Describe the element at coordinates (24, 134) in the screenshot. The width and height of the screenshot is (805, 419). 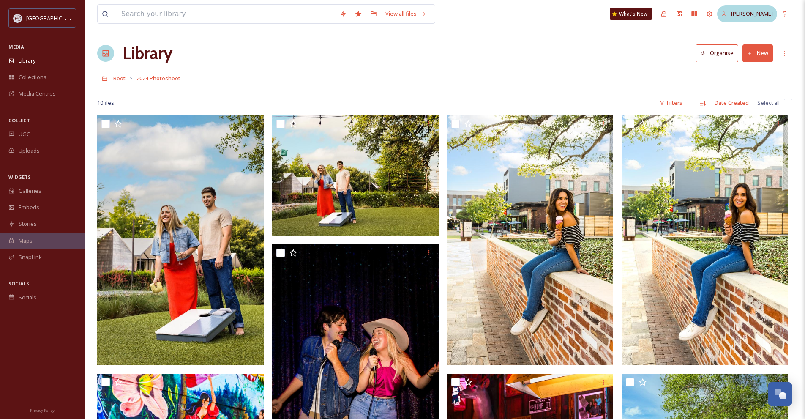
I see `span: UGC` at that location.